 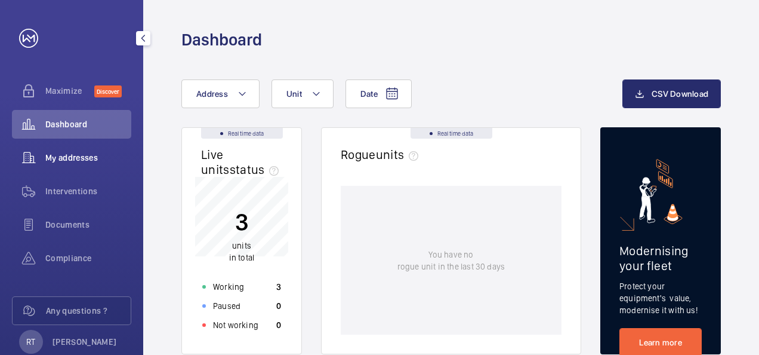 I want to click on button: CSV Download, so click(x=672, y=94).